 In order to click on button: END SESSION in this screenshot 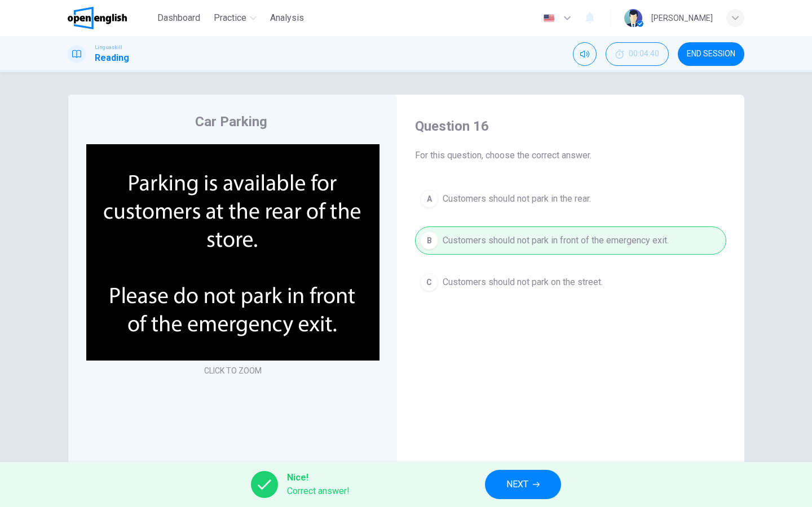, I will do `click(711, 54)`.